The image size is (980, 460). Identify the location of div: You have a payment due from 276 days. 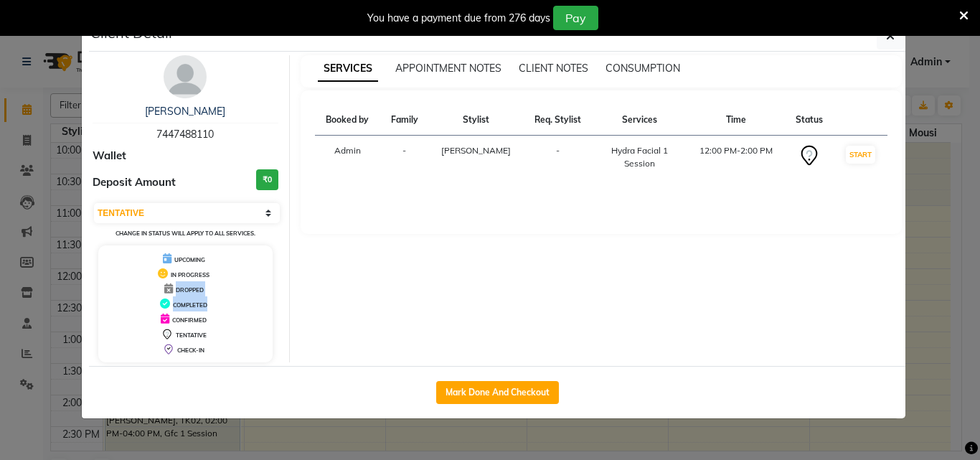
(459, 18).